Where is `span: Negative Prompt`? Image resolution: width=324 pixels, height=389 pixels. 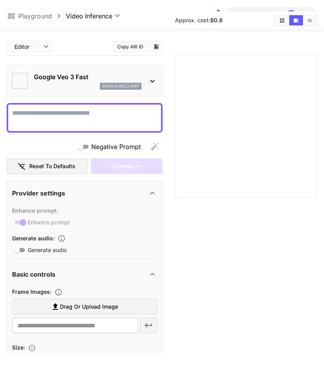
span: Negative Prompt is located at coordinates (116, 147).